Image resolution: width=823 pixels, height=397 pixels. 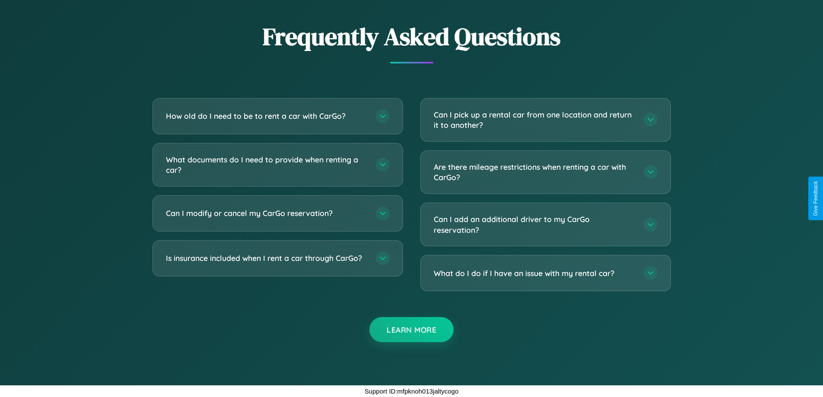 I want to click on h3: Can I pick up a rental car from one location and return it to another?, so click(x=535, y=120).